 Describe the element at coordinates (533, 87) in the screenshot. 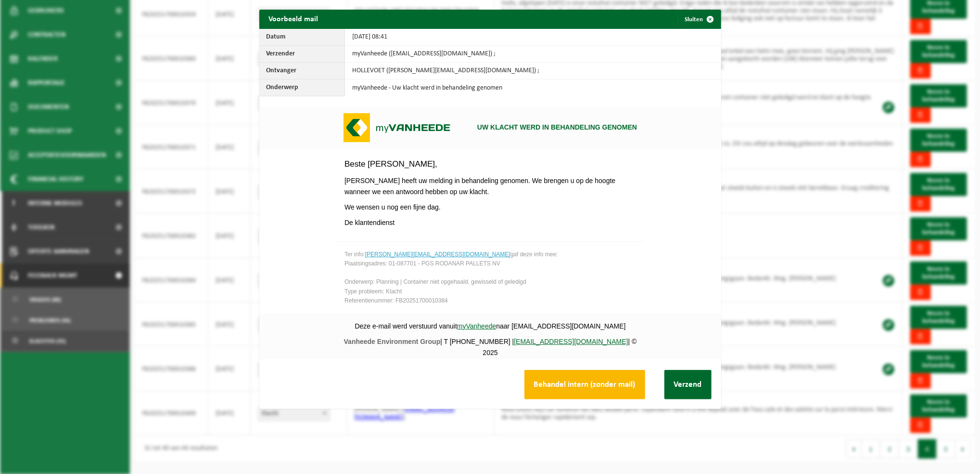

I see `td: myVanheede - Uw klacht werd in behandeling genomen` at that location.